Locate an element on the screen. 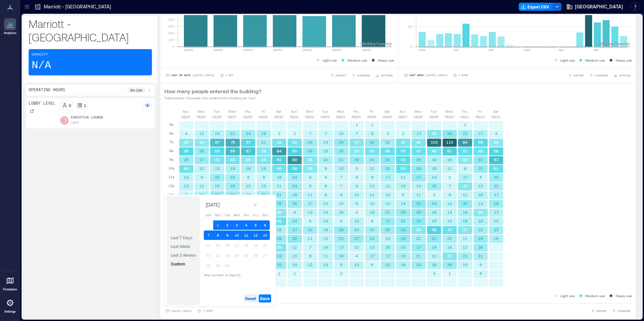 The height and width of the screenshot is (321, 644). text: 51 is located at coordinates (496, 168).